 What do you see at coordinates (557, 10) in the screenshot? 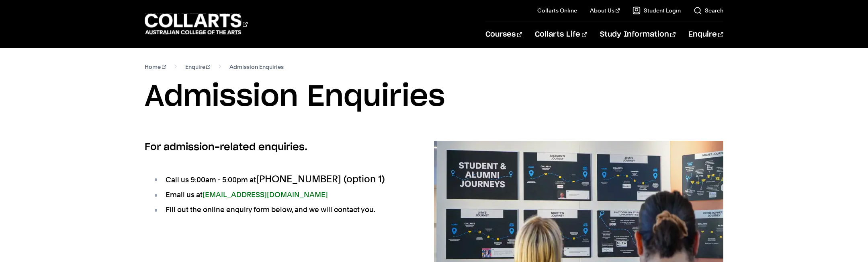
I see `a: Collarts Online` at bounding box center [557, 10].